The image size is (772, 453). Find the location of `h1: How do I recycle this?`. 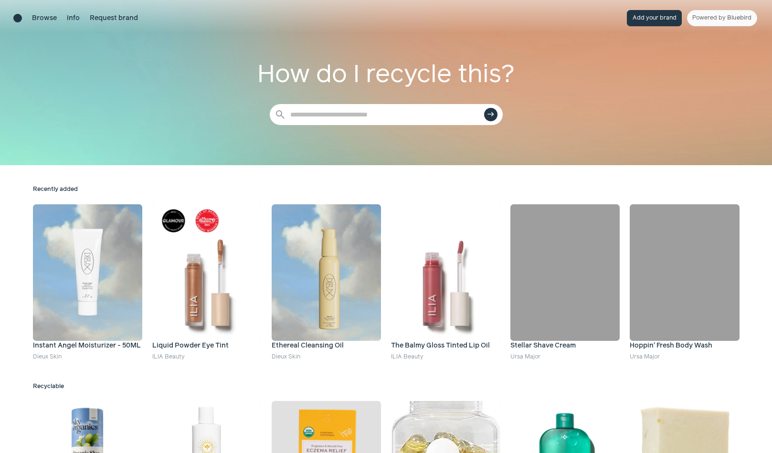

h1: How do I recycle this? is located at coordinates (386, 75).